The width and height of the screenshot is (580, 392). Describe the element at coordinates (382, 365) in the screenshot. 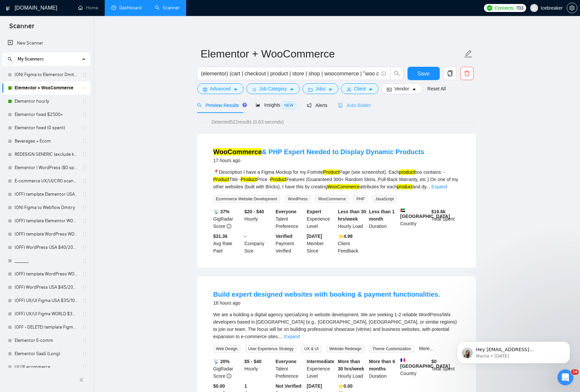

I see `b: More than 6 months` at that location.